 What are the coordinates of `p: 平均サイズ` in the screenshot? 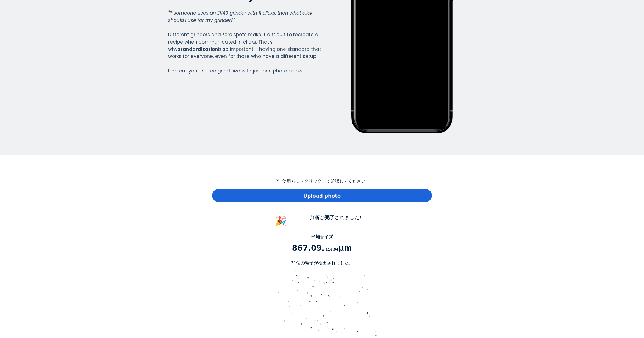 It's located at (322, 237).